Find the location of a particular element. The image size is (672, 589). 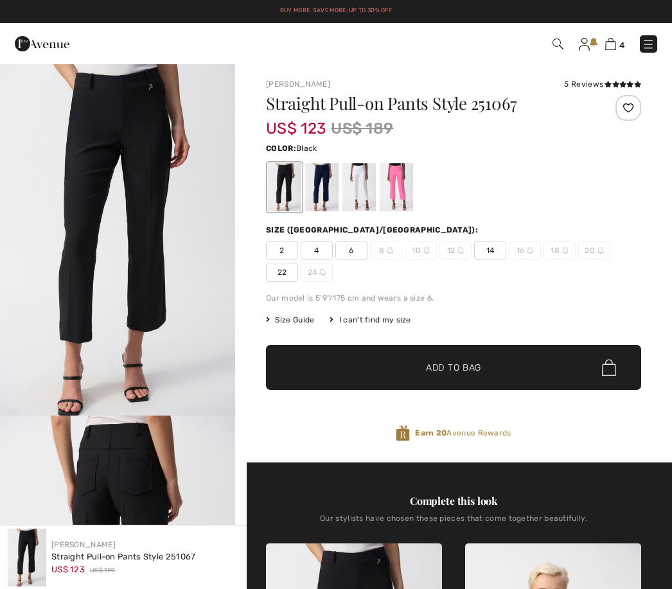

strong: Earn 20 is located at coordinates (430, 433).